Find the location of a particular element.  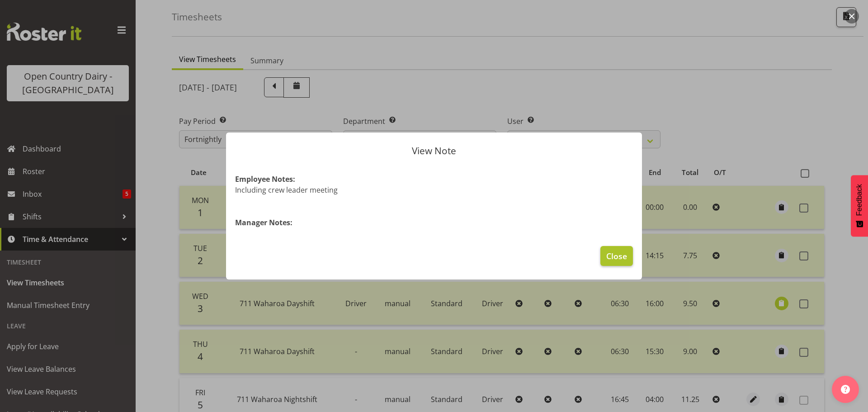

button: Feedback - Show survey is located at coordinates (860, 206).